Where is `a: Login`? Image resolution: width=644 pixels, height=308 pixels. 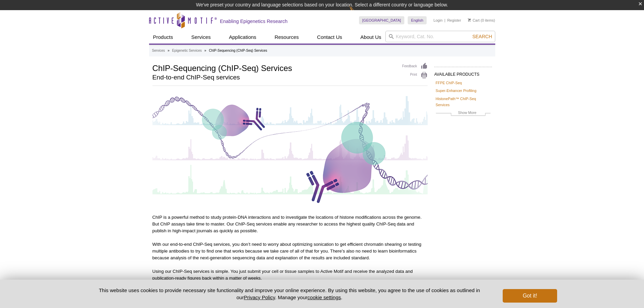 a: Login is located at coordinates (438, 20).